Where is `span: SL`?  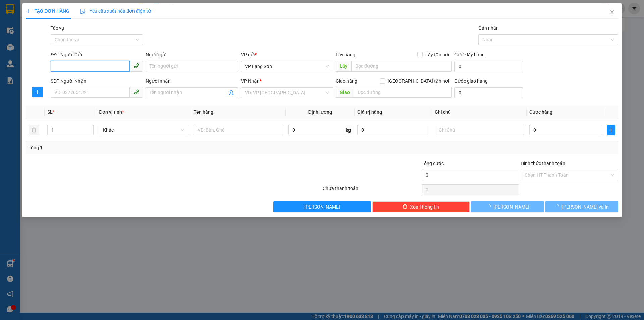
span: SL is located at coordinates (50, 112).